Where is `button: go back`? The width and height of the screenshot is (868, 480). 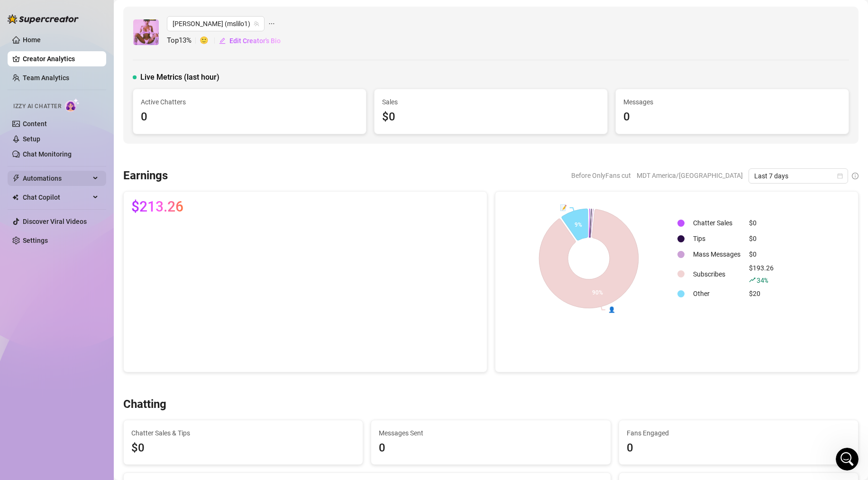 button: go back is located at coordinates (15, 13).